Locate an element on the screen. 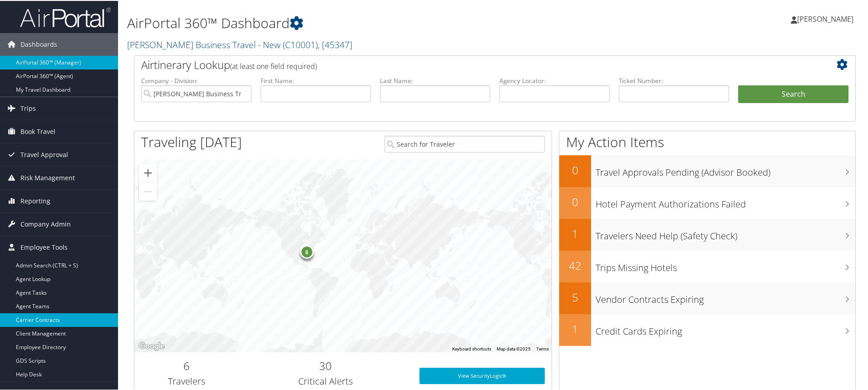  a: 5Vendor Contracts Expiring is located at coordinates (707, 298).